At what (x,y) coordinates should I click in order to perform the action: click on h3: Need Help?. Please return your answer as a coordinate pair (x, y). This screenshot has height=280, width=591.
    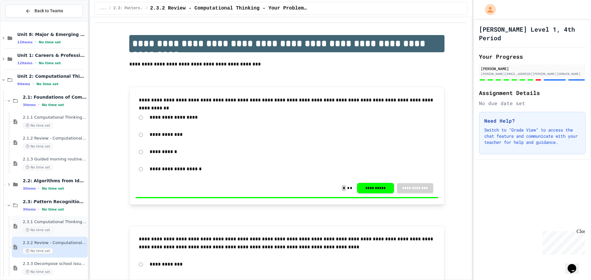
    Looking at the image, I should click on (532, 121).